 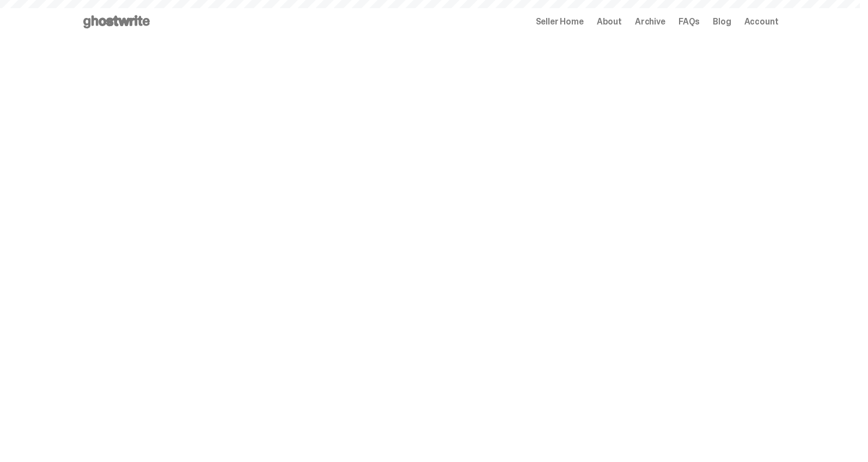 What do you see at coordinates (609, 22) in the screenshot?
I see `span: About` at bounding box center [609, 22].